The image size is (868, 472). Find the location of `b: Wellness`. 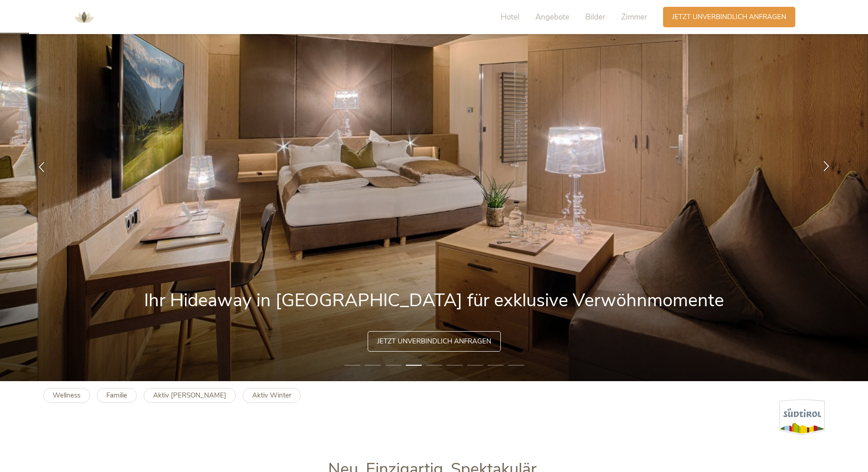

b: Wellness is located at coordinates (67, 395).